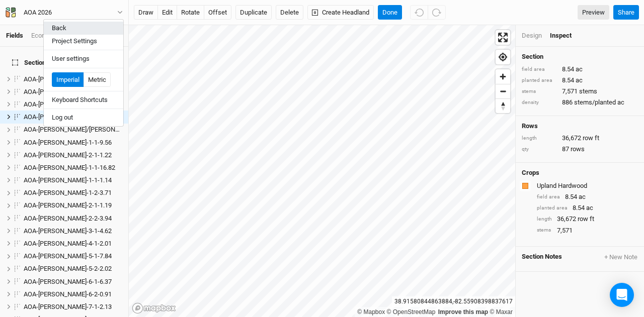 The width and height of the screenshot is (644, 317). Describe the element at coordinates (73, 219) in the screenshot. I see `div: AOA-Genevieve Jones-2-2-3.94` at that location.